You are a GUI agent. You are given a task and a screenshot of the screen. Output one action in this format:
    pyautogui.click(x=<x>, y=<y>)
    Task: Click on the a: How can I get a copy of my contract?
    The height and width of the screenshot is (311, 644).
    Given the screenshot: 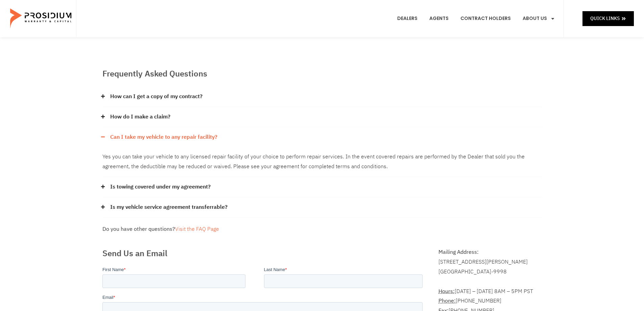 What is the action you would take?
    pyautogui.click(x=156, y=97)
    